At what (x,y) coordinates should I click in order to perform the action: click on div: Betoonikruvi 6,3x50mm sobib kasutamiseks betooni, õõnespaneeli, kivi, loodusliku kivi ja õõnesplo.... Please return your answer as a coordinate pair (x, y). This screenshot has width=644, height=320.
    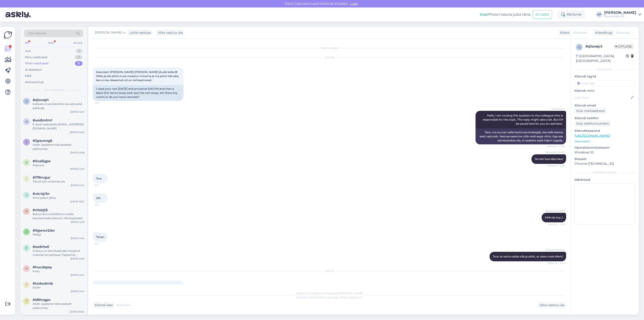
    Looking at the image, I should click on (58, 216).